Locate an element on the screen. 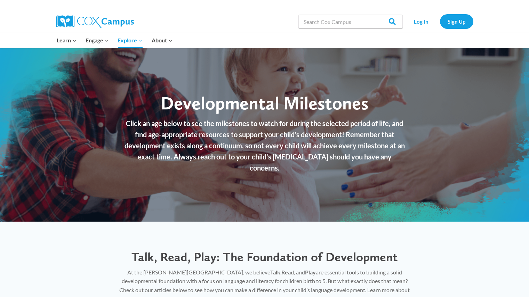 The width and height of the screenshot is (529, 297). strong: Read is located at coordinates (287, 272).